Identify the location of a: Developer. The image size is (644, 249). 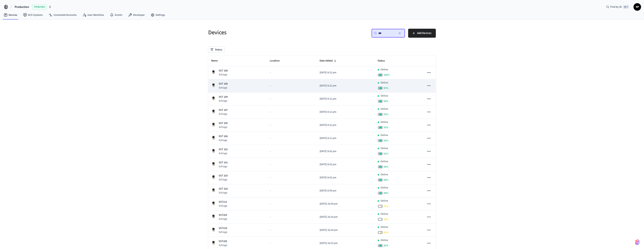
(137, 15).